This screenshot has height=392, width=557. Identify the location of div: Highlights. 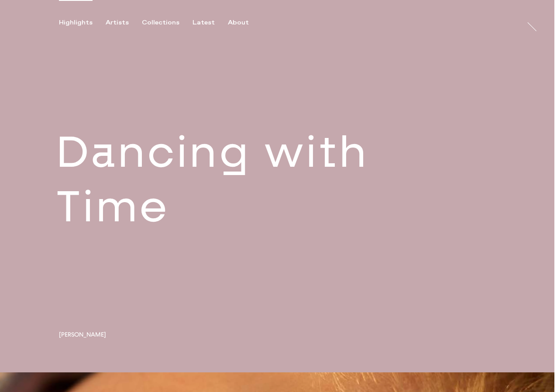
(75, 23).